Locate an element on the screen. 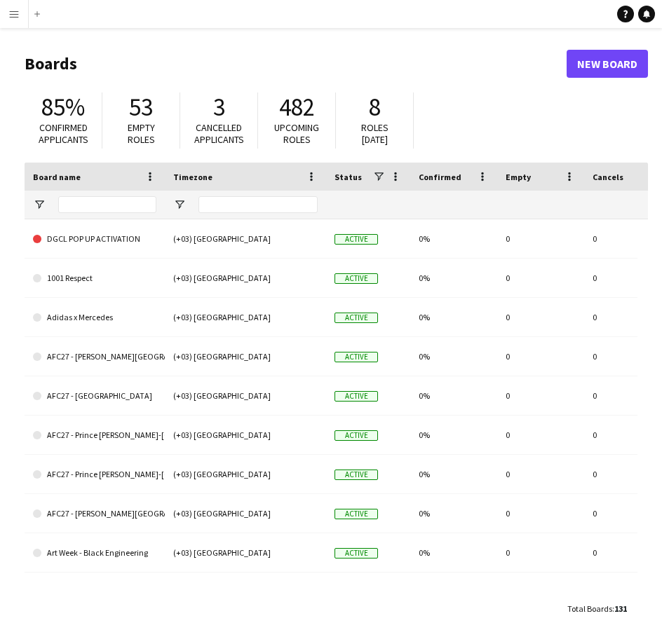  span: Timezone is located at coordinates (193, 177).